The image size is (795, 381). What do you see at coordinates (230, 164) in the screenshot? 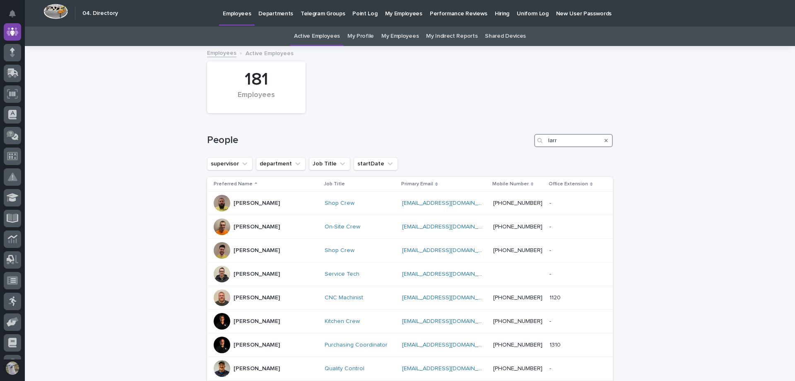
I see `button: supervisor` at bounding box center [230, 164].